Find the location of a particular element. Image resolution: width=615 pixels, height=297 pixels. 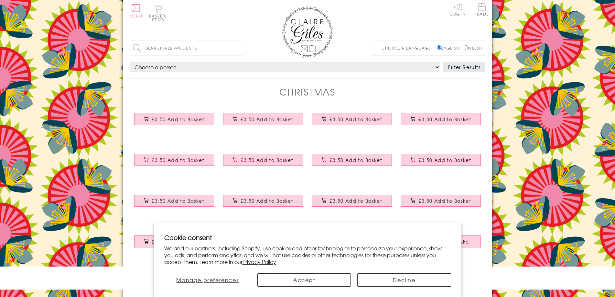

a: Christmas Card, Dad Jumpers & Mittens, text foiled in shiny gold £3.50 Add to Basket is located at coordinates (263, 203).